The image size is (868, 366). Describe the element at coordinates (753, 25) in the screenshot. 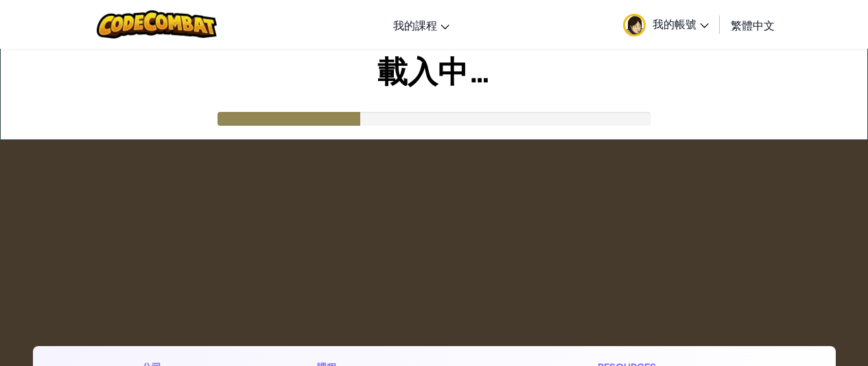

I see `span: 繁體中文` at that location.